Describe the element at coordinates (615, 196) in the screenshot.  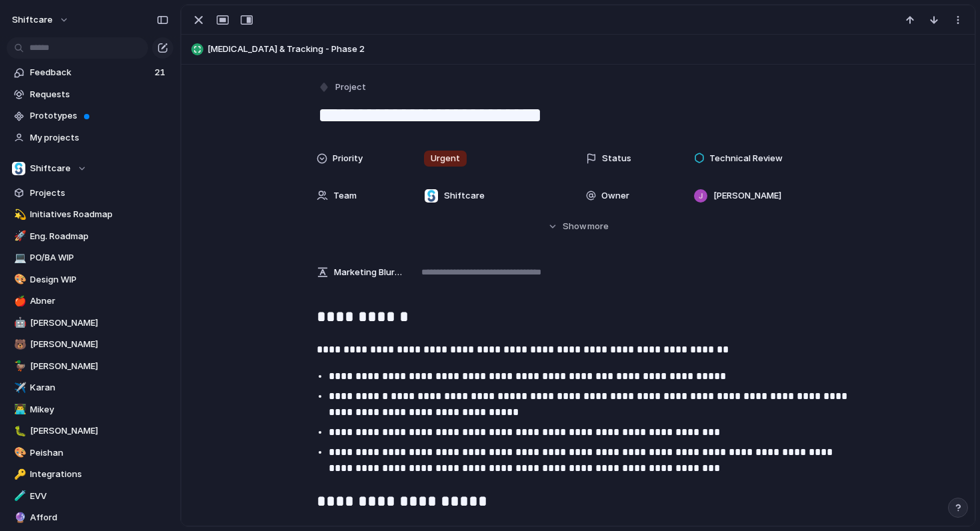
I see `span: Owner` at that location.